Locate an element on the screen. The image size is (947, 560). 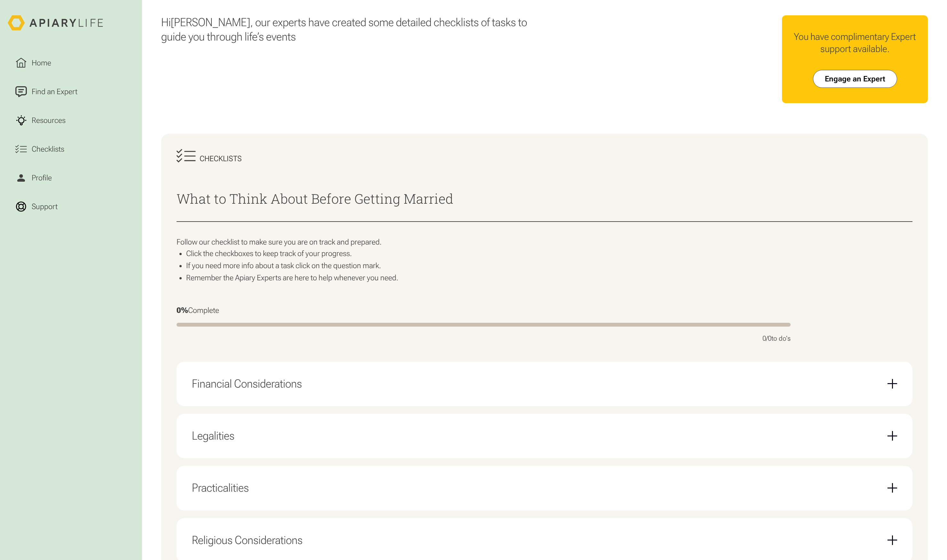
a: Find an Expert is located at coordinates (71, 91).